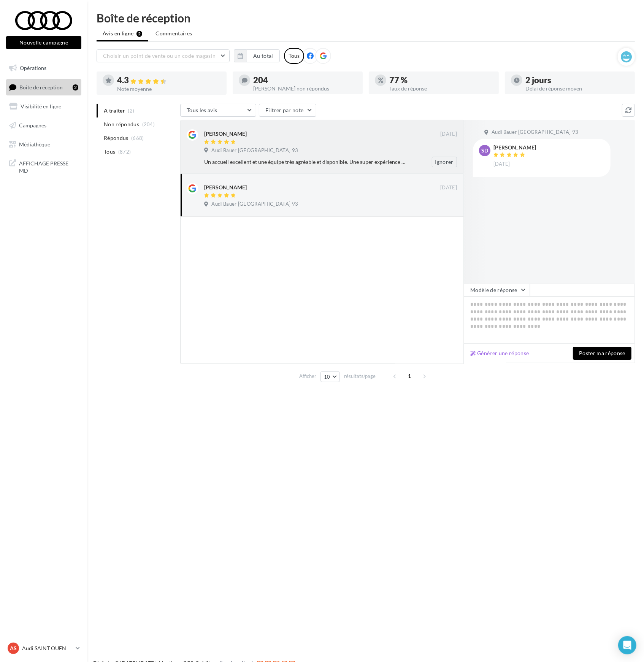 The image size is (644, 662). I want to click on span: Commentaires, so click(174, 34).